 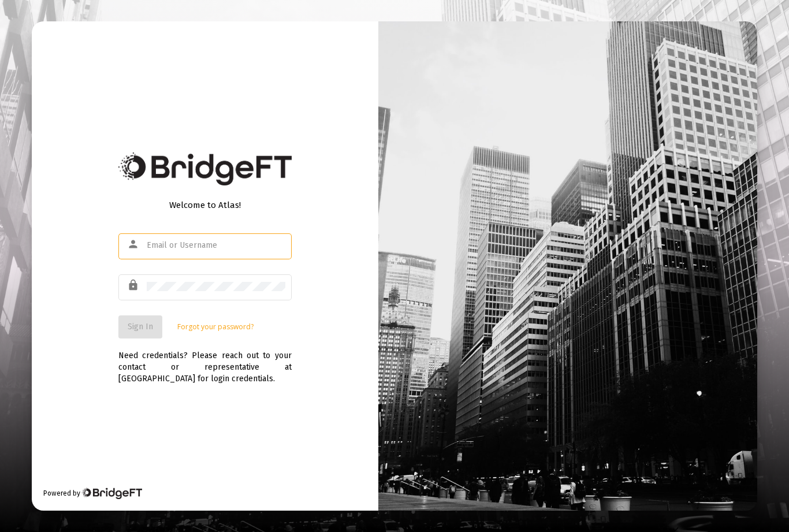 What do you see at coordinates (205, 205) in the screenshot?
I see `div: Welcome to Atlas!` at bounding box center [205, 205].